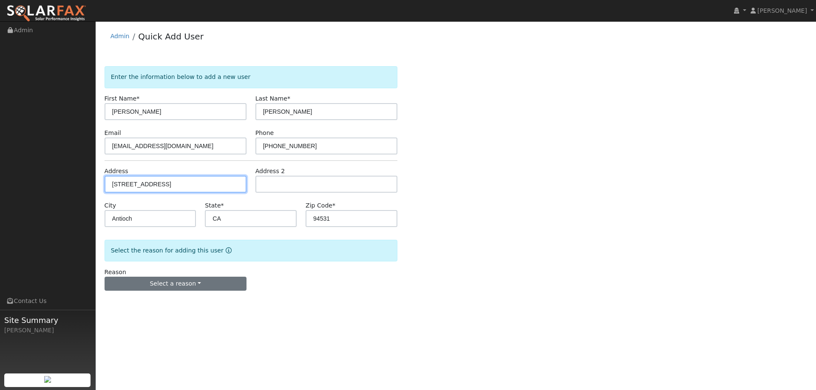 The image size is (816, 390). What do you see at coordinates (48, 380) in the screenshot?
I see `img: retrieve` at bounding box center [48, 380].